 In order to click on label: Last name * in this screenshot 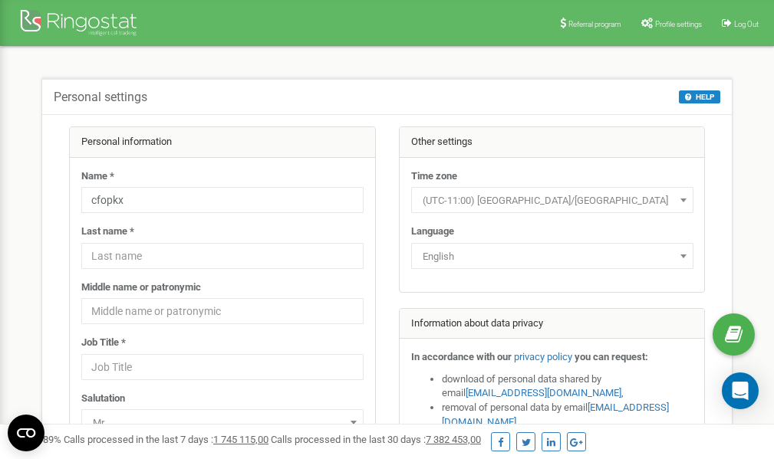, I will do `click(107, 232)`.